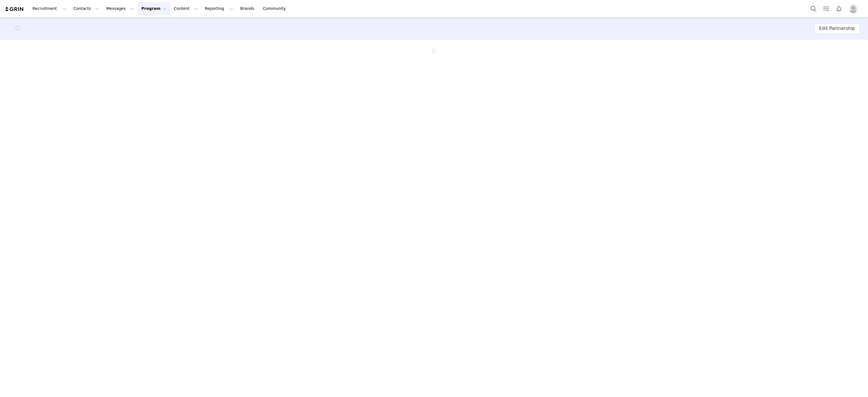  Describe the element at coordinates (854, 9) in the screenshot. I see `button: Profile` at that location.